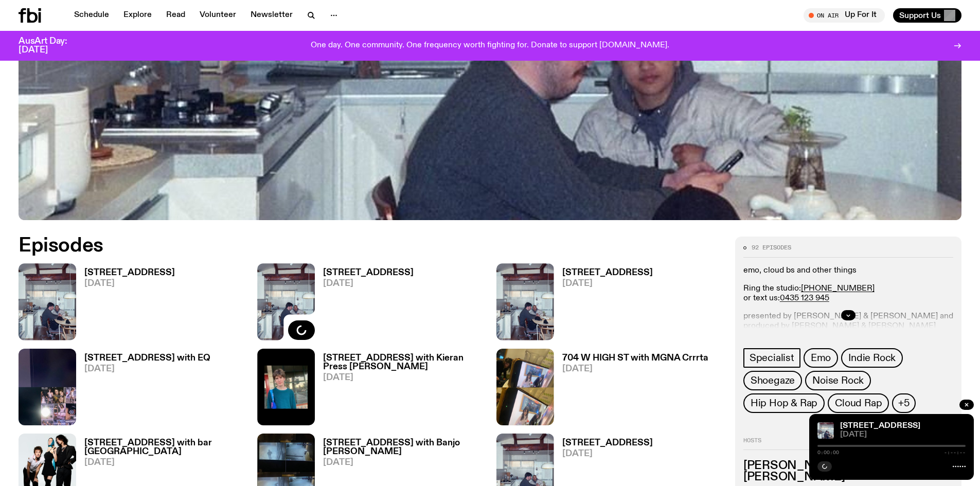 The image size is (980, 486). Describe the element at coordinates (272, 16) in the screenshot. I see `a: Newsletter` at that location.